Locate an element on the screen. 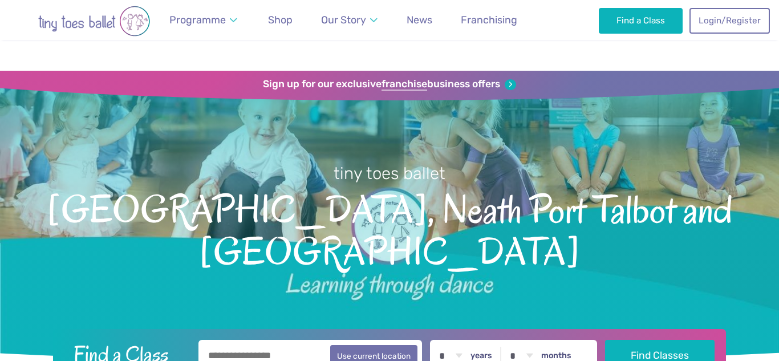  span: Shop is located at coordinates (280, 19).